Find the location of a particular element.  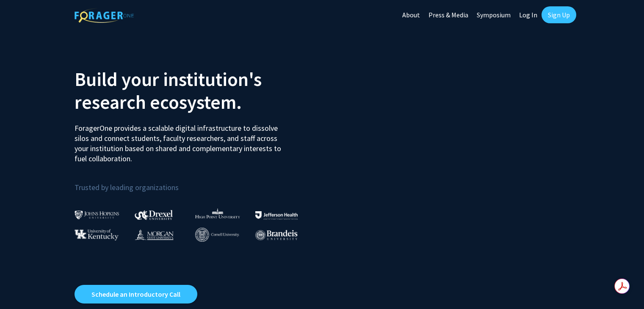

img: Drexel University is located at coordinates (153, 215).